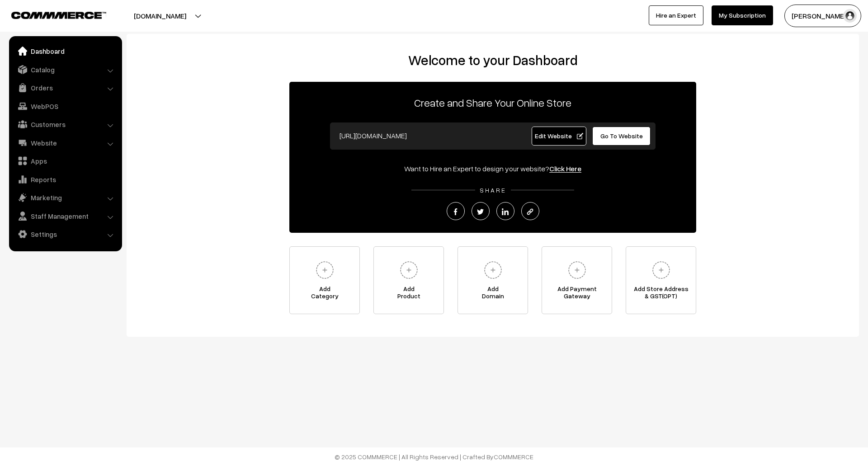  What do you see at coordinates (65, 107) in the screenshot?
I see `a: WebPOS` at bounding box center [65, 107].